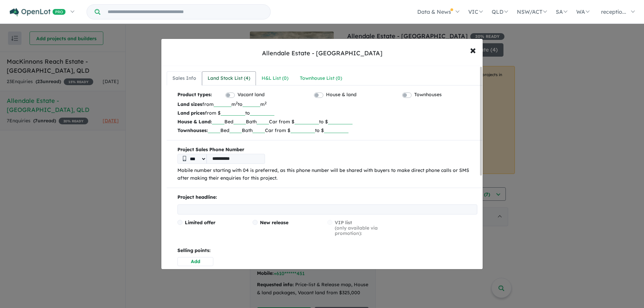 The height and width of the screenshot is (308, 644). Describe the element at coordinates (190, 104) in the screenshot. I see `b: Land sizes` at that location.